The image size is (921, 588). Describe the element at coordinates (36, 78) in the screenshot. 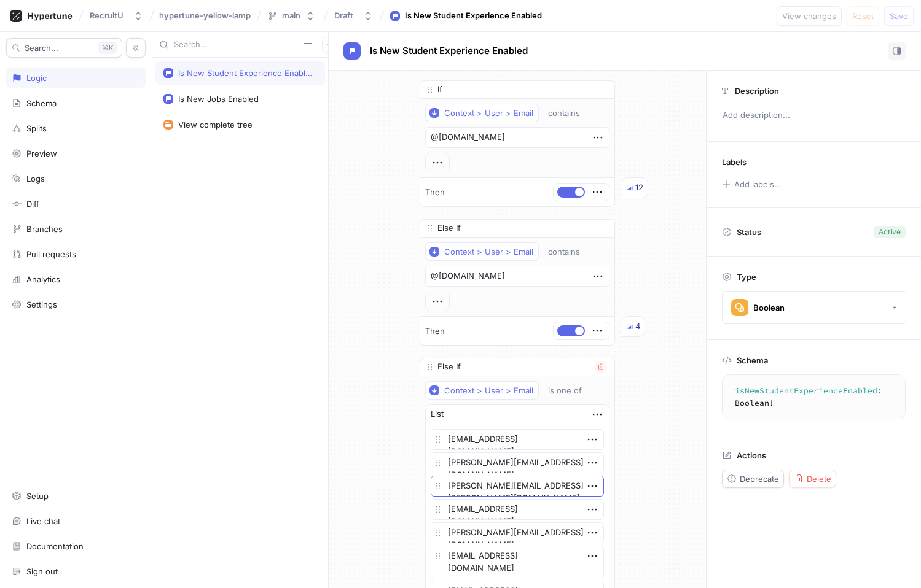

I see `div: Logic` at that location.